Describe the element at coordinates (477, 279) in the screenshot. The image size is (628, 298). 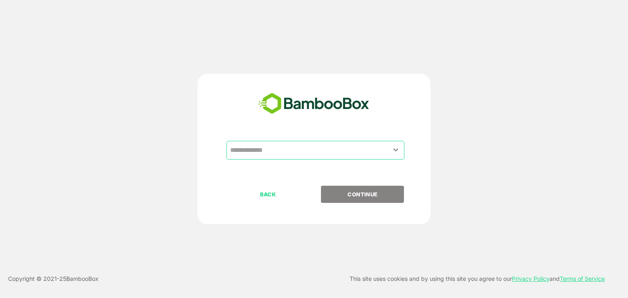
I see `p: This site uses cookies and by using this site you agree to our and` at that location.